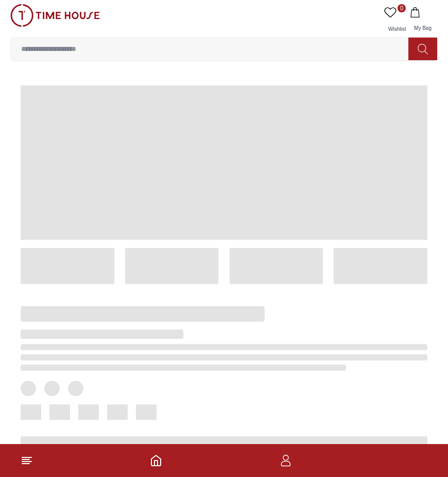 This screenshot has width=448, height=477. What do you see at coordinates (156, 461) in the screenshot?
I see `a: Home` at bounding box center [156, 461].